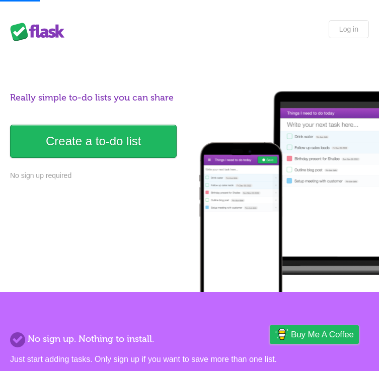  Describe the element at coordinates (189, 360) in the screenshot. I see `p: Just start adding tasks. Only sign up if you want to save more than one list.` at that location.